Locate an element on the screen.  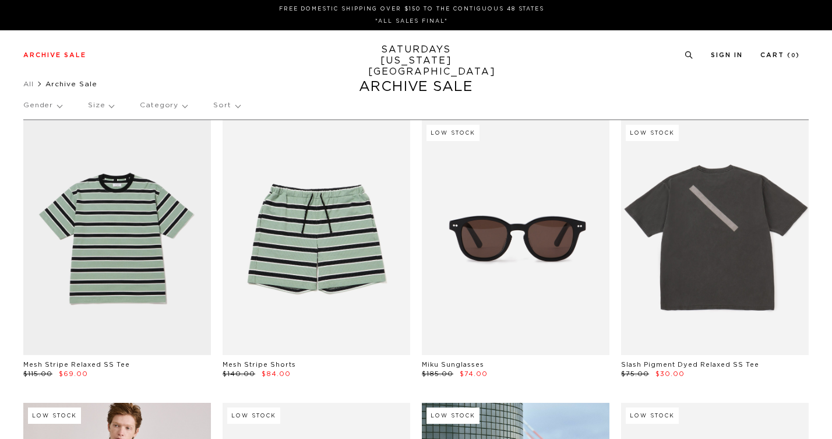
span: $140.00 is located at coordinates (239, 374).